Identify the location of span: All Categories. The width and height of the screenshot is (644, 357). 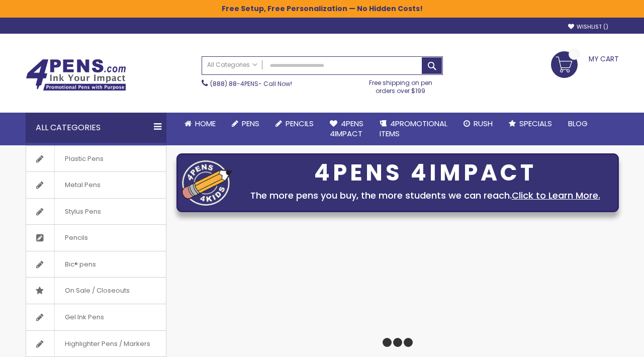
(232, 65).